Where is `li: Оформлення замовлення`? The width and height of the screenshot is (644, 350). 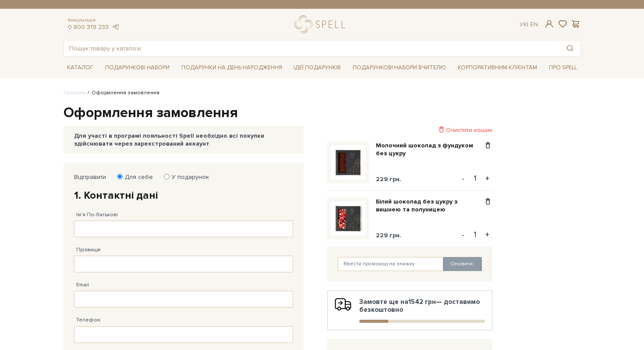
li: Оформлення замовлення is located at coordinates (122, 93).